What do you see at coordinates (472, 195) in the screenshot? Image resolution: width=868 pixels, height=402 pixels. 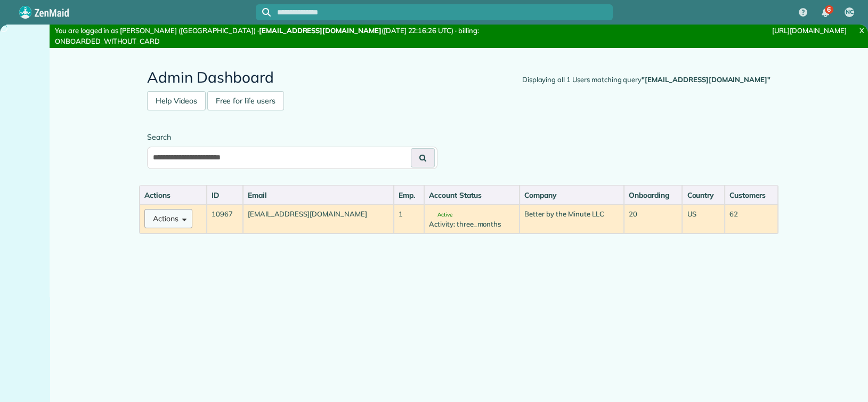 I see `div: Account Status` at bounding box center [472, 195].